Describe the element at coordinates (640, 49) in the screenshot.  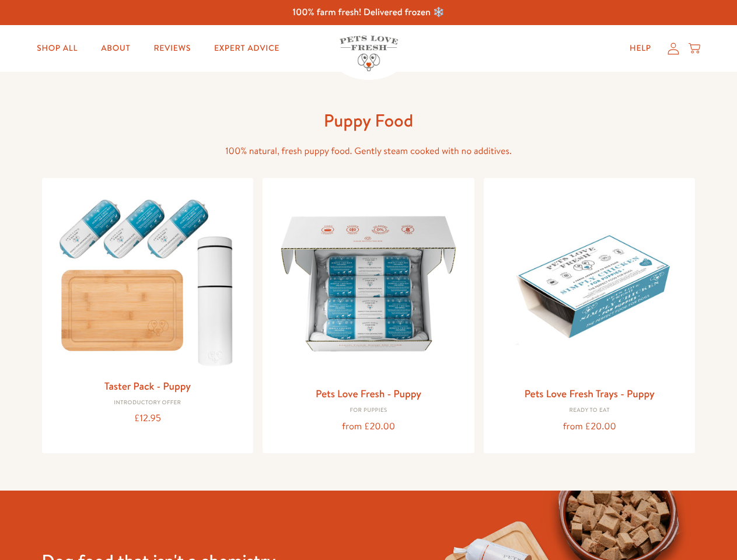
I see `a: Help` at that location.